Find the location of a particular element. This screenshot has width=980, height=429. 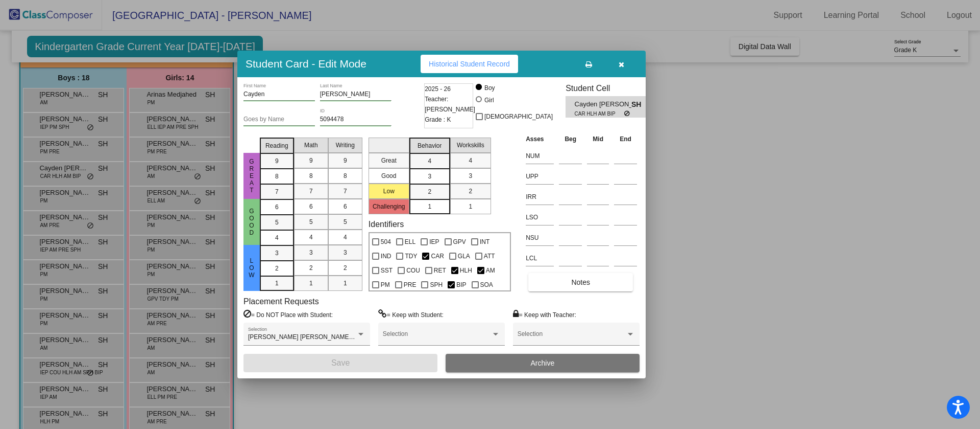

span: SPH is located at coordinates (436, 285).